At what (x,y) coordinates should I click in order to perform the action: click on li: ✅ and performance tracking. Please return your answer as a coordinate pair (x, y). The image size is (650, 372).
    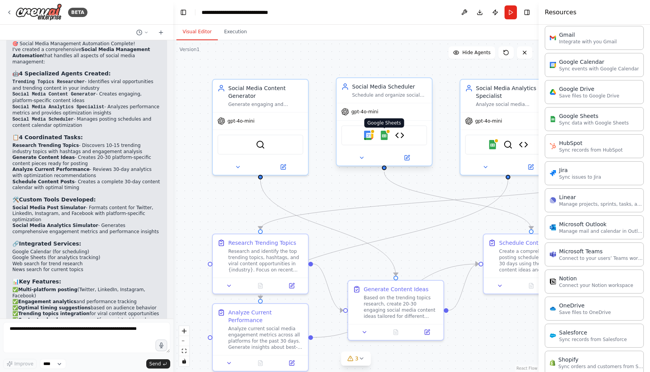
    Looking at the image, I should click on (87, 302).